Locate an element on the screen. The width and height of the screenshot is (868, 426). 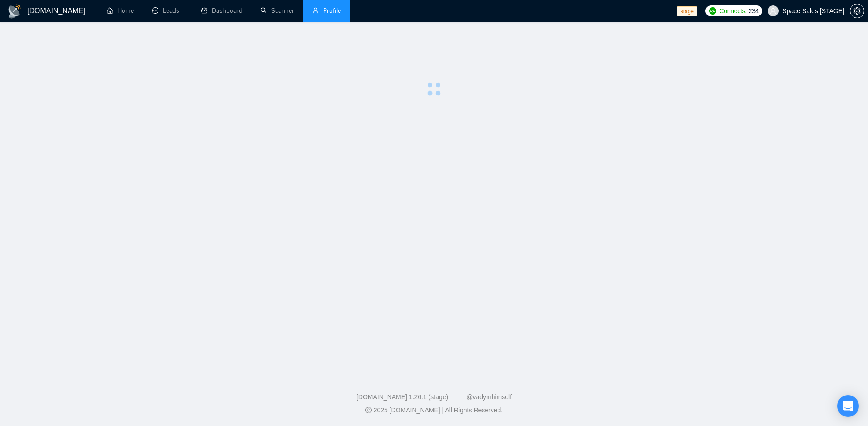
span: stage is located at coordinates (687, 11).